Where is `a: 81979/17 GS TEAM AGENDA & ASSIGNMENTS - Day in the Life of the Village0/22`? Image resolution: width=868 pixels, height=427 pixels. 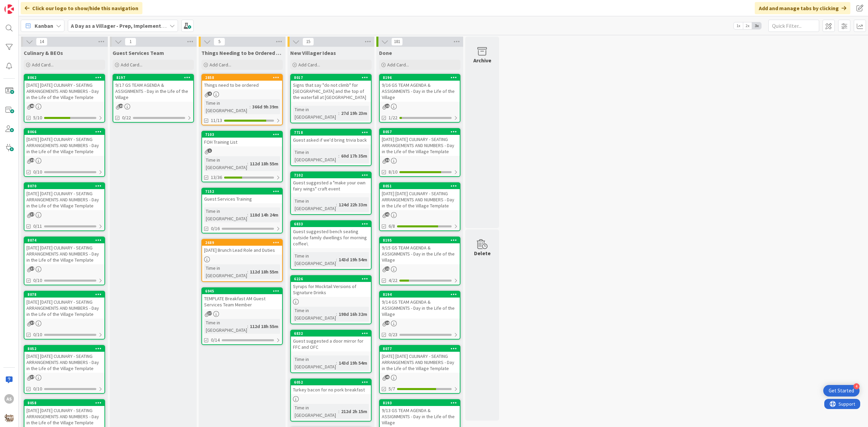
a: 81979/17 GS TEAM AGENDA & ASSIGNMENTS - Day in the Life of the Village0/22 is located at coordinates (154, 98).